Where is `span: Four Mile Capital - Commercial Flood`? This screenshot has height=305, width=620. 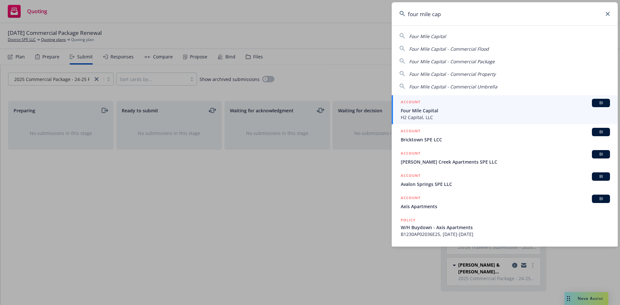 span: Four Mile Capital - Commercial Flood is located at coordinates (449, 49).